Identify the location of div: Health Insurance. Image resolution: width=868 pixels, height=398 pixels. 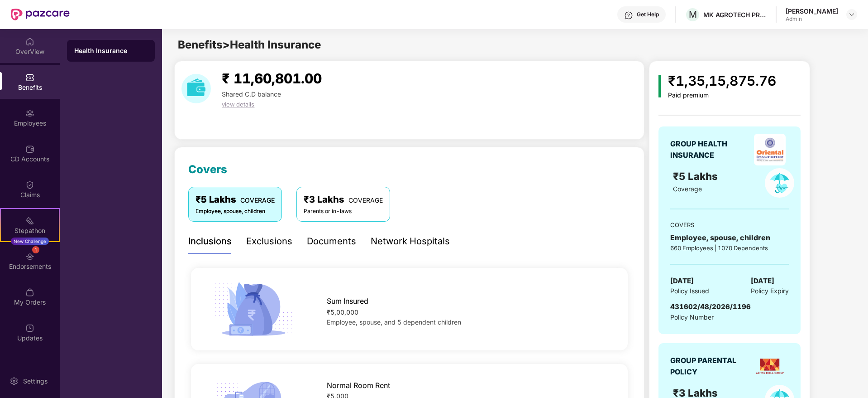
(111, 51).